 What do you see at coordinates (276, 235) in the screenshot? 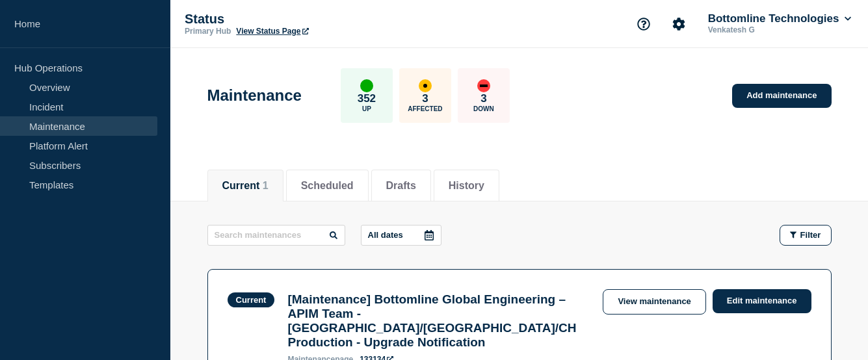
I see `input: Search maintenances` at bounding box center [276, 235].